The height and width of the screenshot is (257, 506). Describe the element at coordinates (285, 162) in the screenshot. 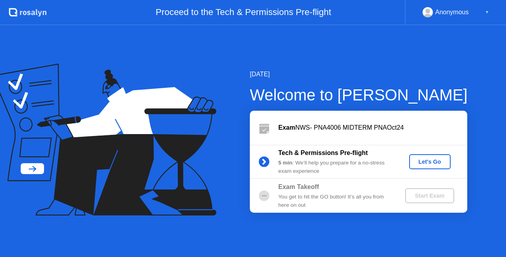

I see `b: 5 min` at that location.